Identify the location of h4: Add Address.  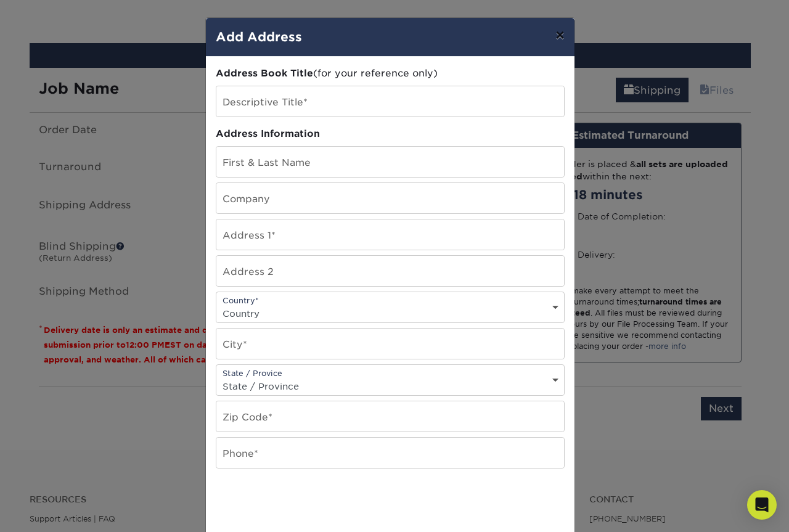
(390, 37).